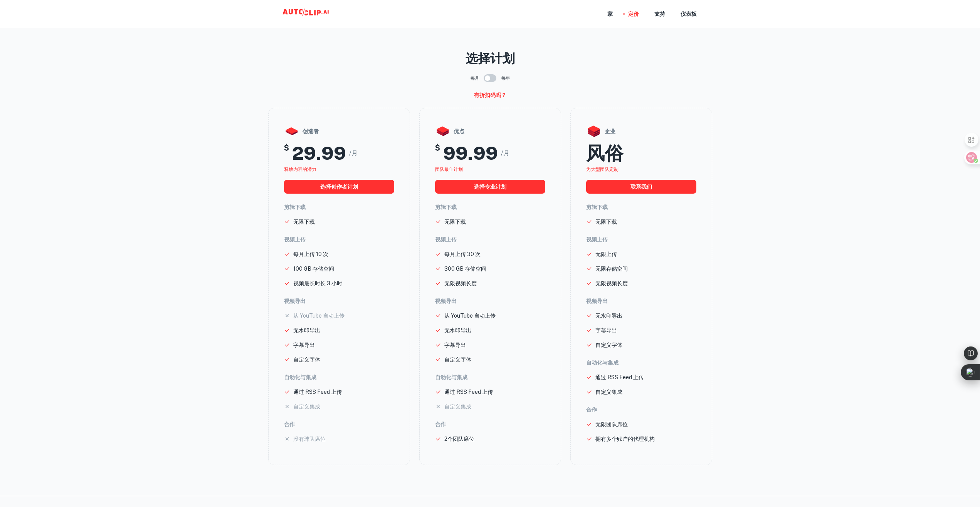 The image size is (980, 507). What do you see at coordinates (660, 14) in the screenshot?
I see `font: 支持` at bounding box center [660, 14].